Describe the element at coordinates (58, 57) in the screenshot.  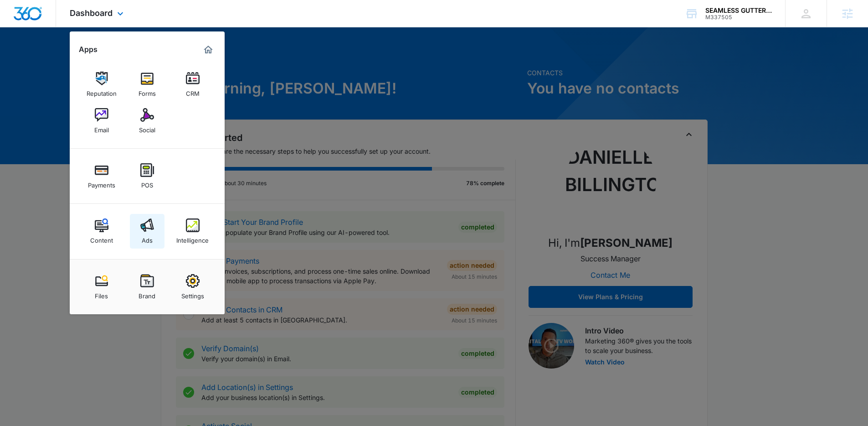
I see `div: Domain Overview` at that location.